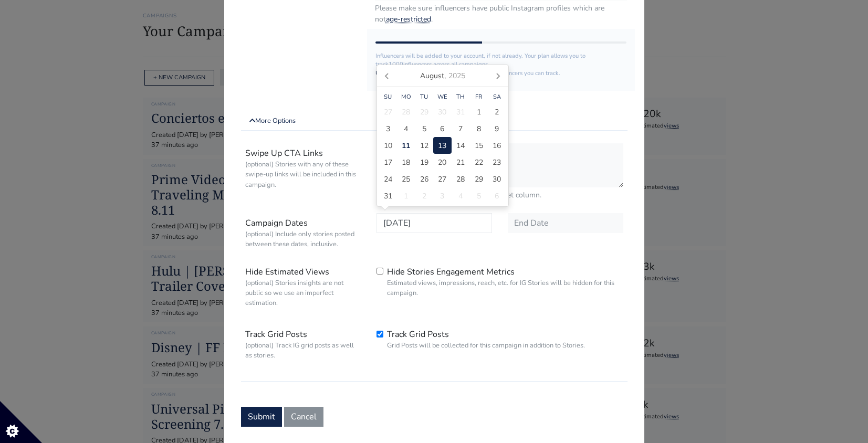 This screenshot has height=443, width=868. Describe the element at coordinates (497, 129) in the screenshot. I see `span: 9` at that location.